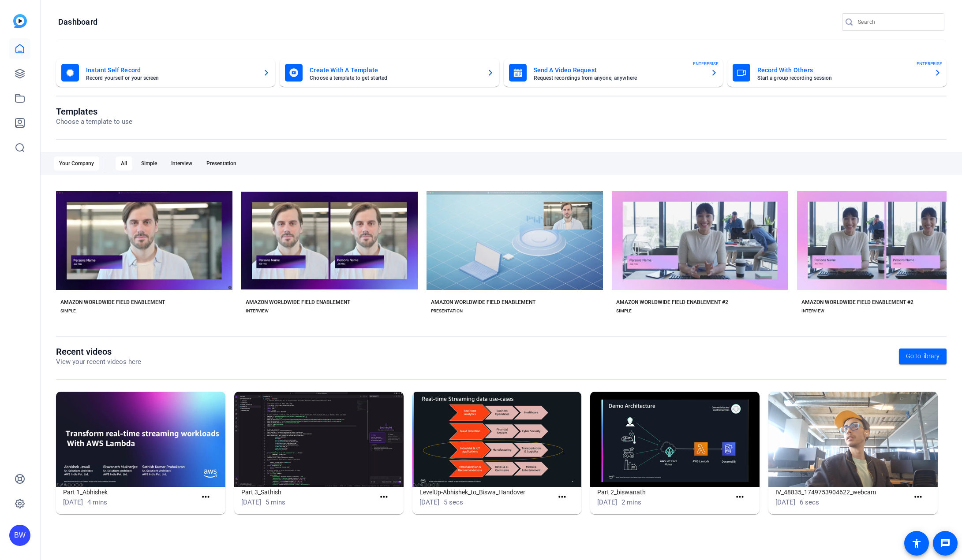  Describe the element at coordinates (140, 440) in the screenshot. I see `img: Part 1_Abhishek` at that location.